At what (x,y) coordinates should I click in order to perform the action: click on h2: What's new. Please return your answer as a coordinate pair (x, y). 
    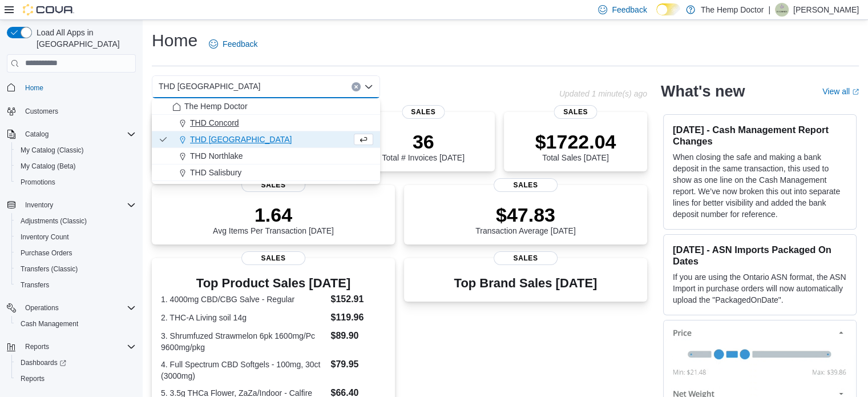
    Looking at the image, I should click on (703, 92).